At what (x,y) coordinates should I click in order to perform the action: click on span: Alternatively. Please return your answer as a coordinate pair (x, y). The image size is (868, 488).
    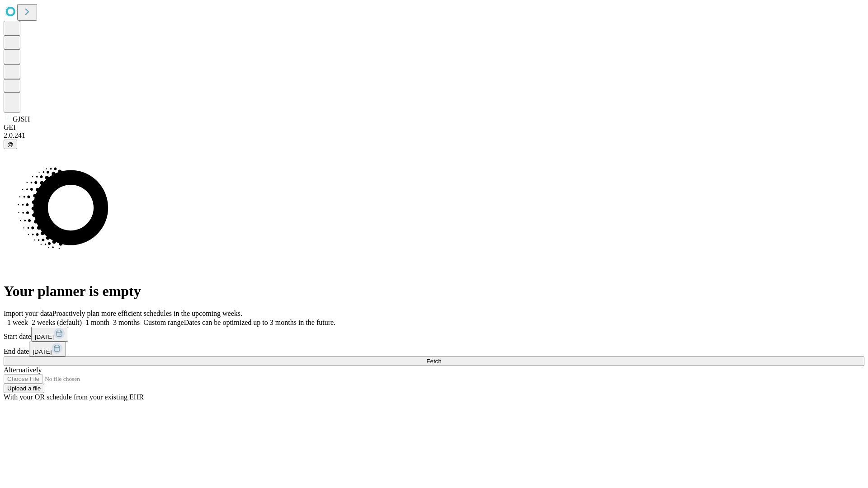
    Looking at the image, I should click on (23, 369).